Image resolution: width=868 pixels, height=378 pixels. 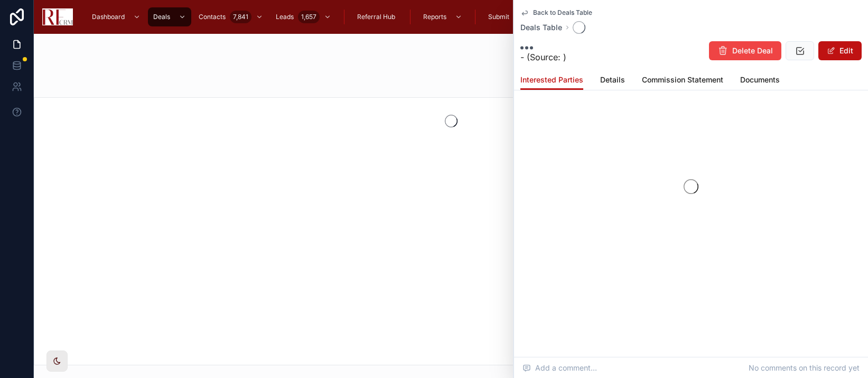 I want to click on span: Back to Deals Table, so click(x=563, y=13).